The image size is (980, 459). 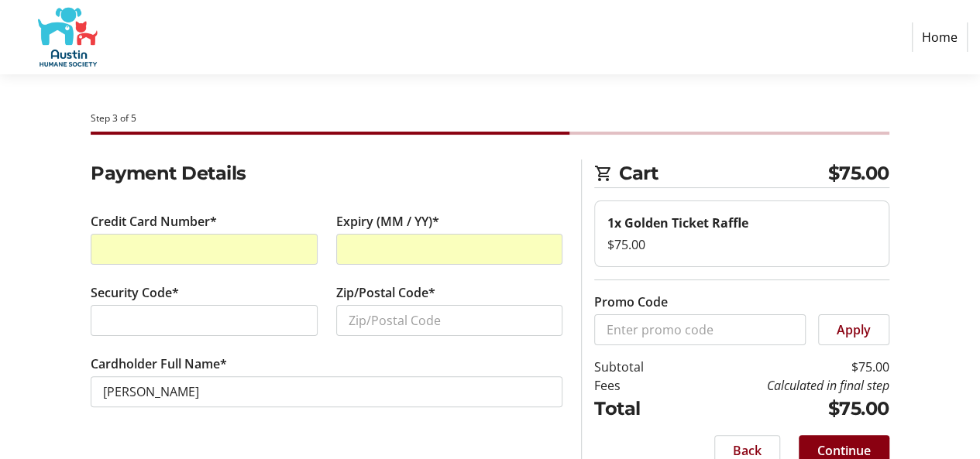 What do you see at coordinates (636, 368) in the screenshot?
I see `td: Subtotal` at bounding box center [636, 368].